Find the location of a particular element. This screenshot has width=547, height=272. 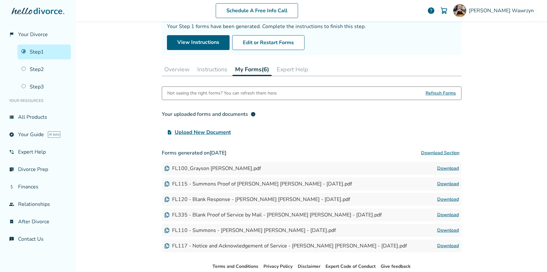

button: Overview is located at coordinates (177, 69).